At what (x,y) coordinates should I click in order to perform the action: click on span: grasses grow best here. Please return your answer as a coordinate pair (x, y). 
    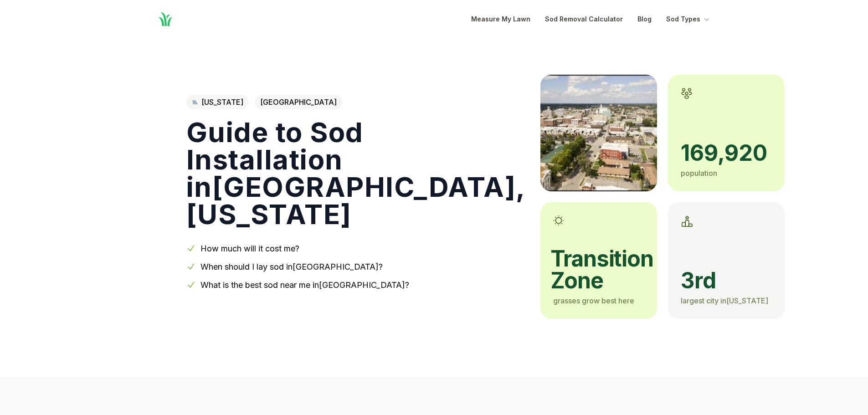
    Looking at the image, I should click on (594, 301).